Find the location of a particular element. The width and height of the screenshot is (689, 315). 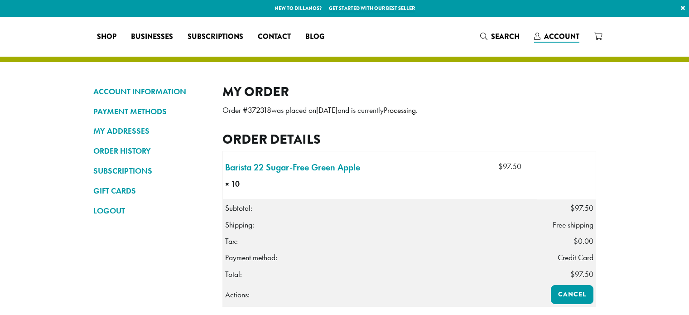

h2: My Order is located at coordinates (409, 91).